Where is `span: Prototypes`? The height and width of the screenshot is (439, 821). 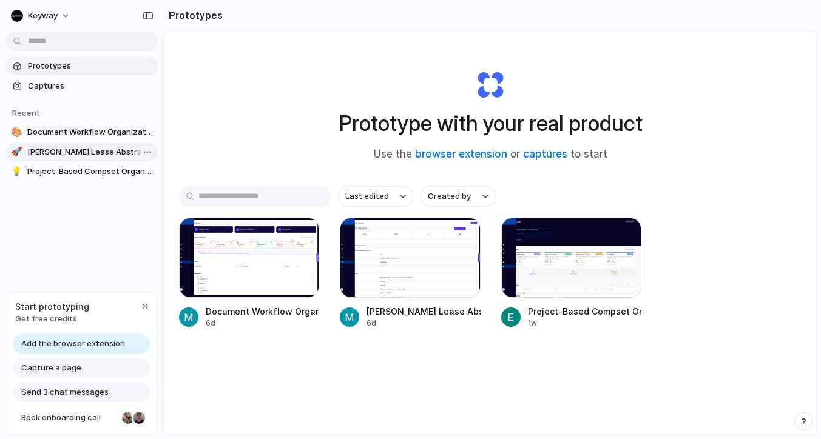 span: Prototypes is located at coordinates (90, 66).